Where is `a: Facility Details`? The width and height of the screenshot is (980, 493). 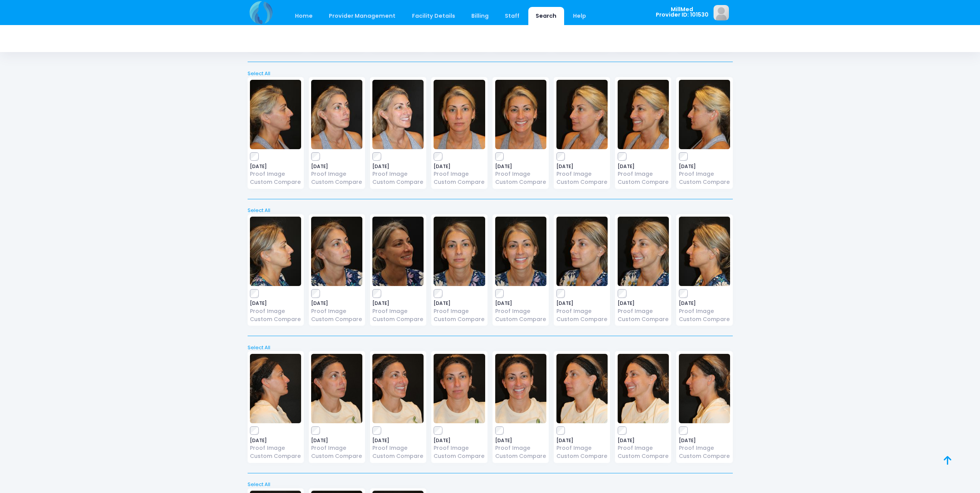
a: Facility Details is located at coordinates (433, 15).